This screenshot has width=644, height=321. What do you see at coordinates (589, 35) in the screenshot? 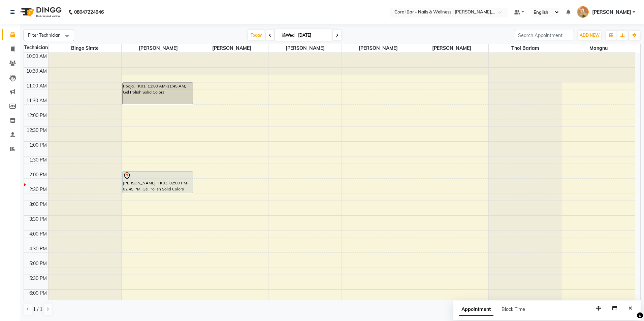
I see `button: ADD NEW` at bounding box center [589, 35].